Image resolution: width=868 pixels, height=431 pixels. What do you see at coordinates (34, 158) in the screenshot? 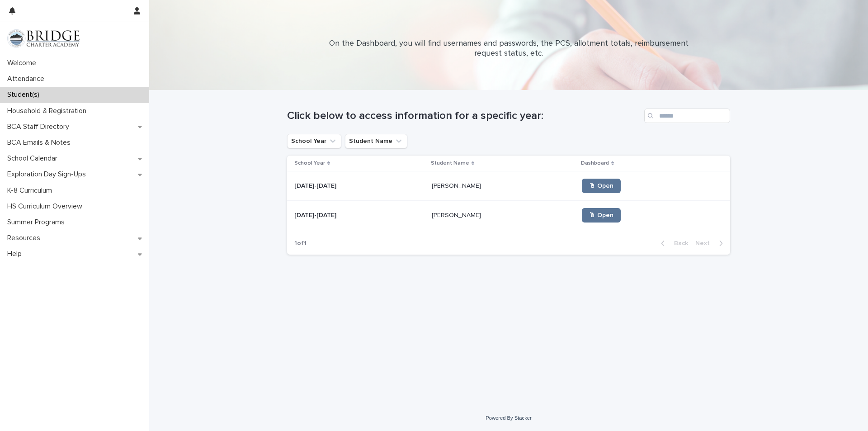
I see `p: School Calendar` at bounding box center [34, 158].